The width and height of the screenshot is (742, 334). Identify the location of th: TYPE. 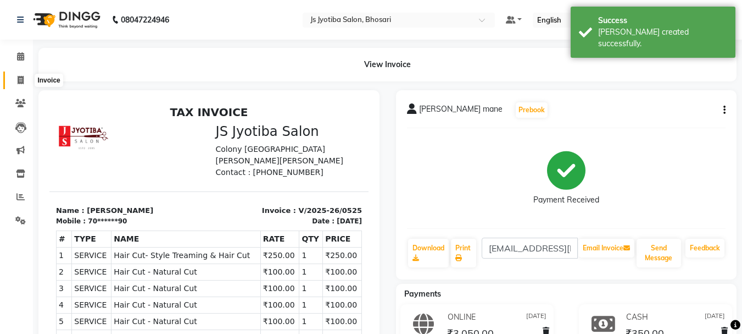
(42, 137).